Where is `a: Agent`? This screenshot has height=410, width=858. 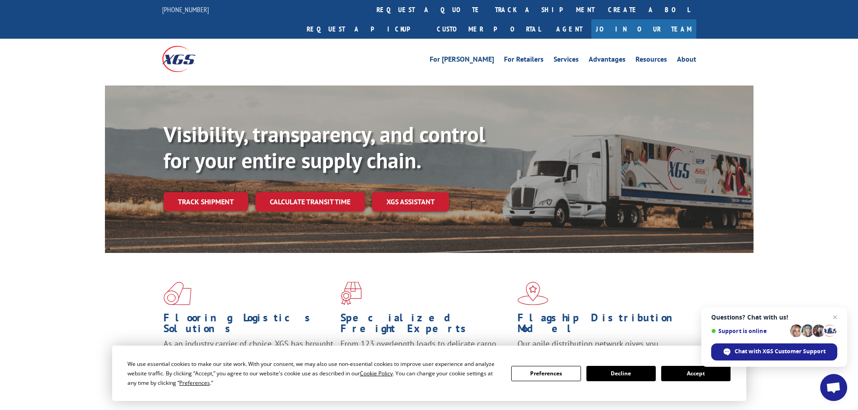 a: Agent is located at coordinates (569, 29).